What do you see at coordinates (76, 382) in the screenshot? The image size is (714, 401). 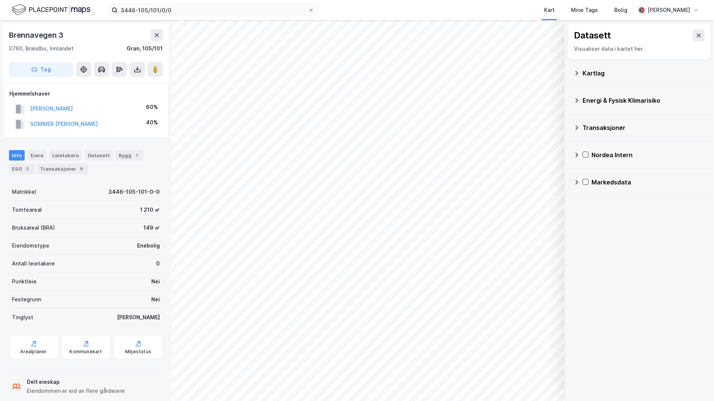 I see `div: Delt eieskap` at bounding box center [76, 382].